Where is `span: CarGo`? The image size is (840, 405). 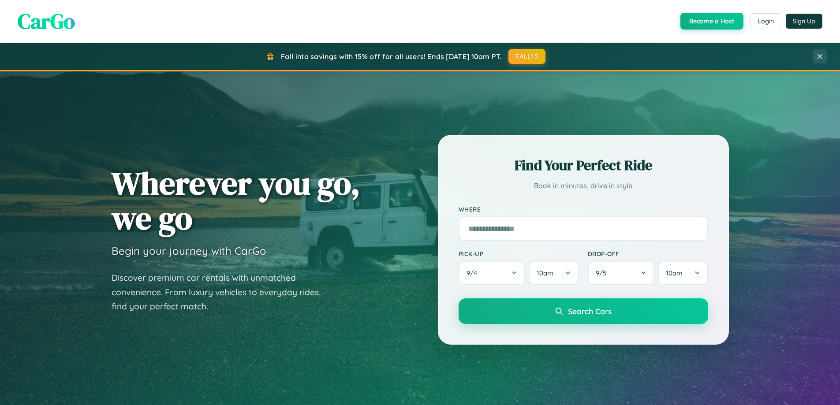 span: CarGo is located at coordinates (46, 21).